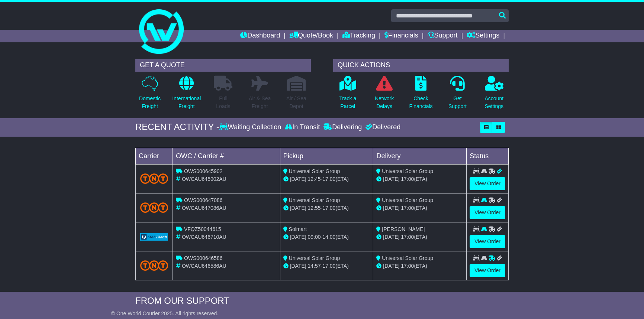 The height and width of the screenshot is (319, 644). What do you see at coordinates (302, 127) in the screenshot?
I see `div: In Transit` at bounding box center [302, 127].